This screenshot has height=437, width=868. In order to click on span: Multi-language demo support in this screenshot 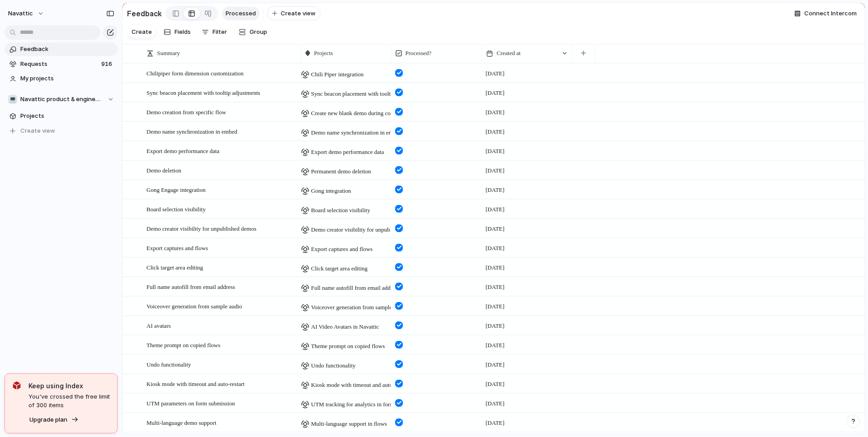, I will do `click(181, 423)`.